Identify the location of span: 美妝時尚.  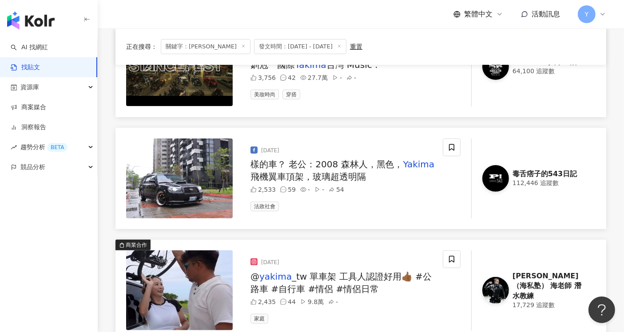
(265, 95).